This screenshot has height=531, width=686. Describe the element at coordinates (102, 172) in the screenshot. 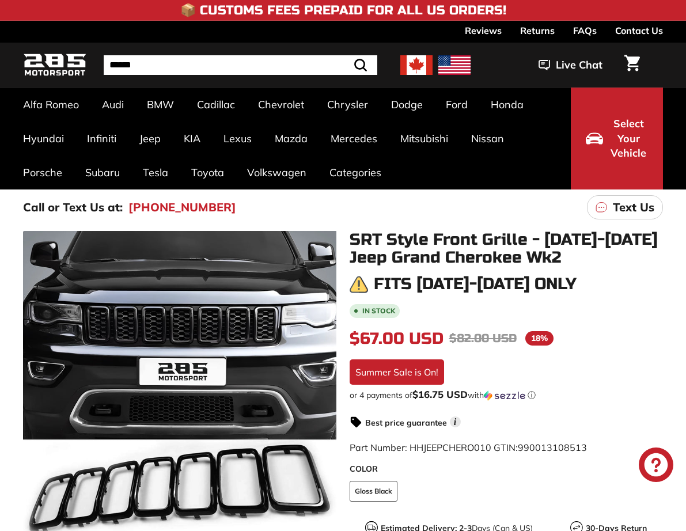

I see `a: Subaru` at that location.